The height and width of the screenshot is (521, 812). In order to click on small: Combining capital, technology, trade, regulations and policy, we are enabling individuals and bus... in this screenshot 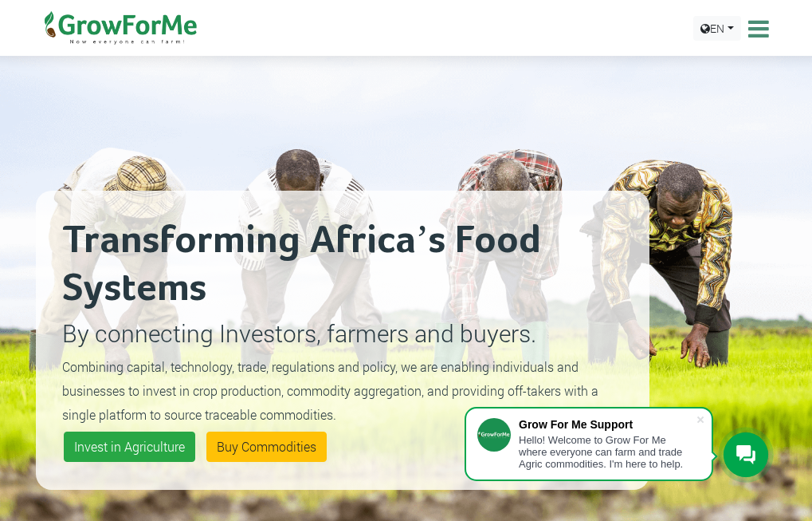, I will do `click(330, 390)`.